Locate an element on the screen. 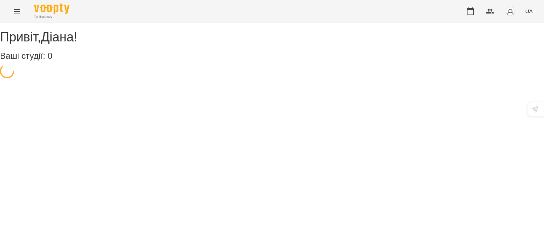 Image resolution: width=544 pixels, height=246 pixels. button: UA is located at coordinates (528, 11).